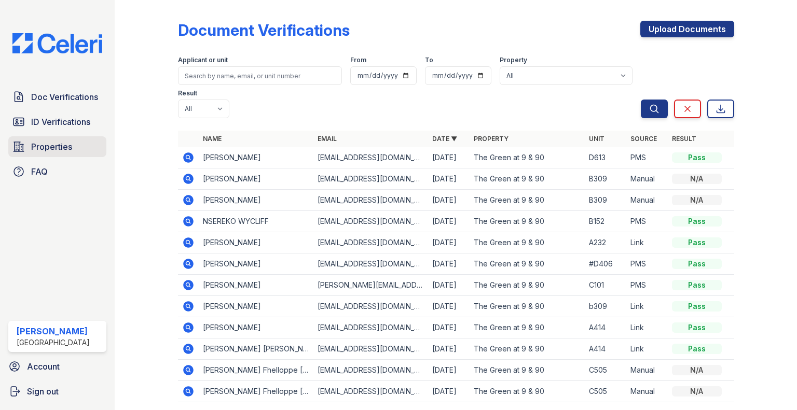 This screenshot has height=410, width=797. Describe the element at coordinates (61, 122) in the screenshot. I see `span: ID Verifications` at that location.